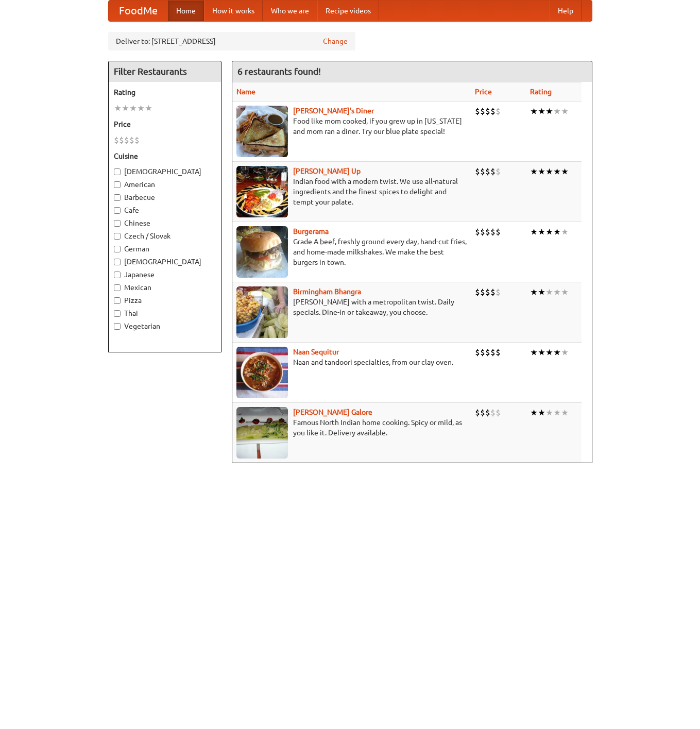  What do you see at coordinates (165, 156) in the screenshot?
I see `h5: Cuisine` at bounding box center [165, 156].